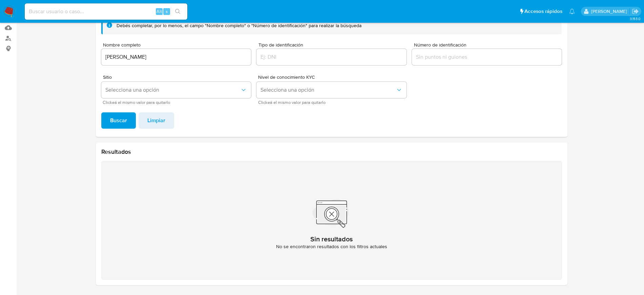 This screenshot has height=295, width=644. I want to click on a: Notificaciones, so click(572, 11).